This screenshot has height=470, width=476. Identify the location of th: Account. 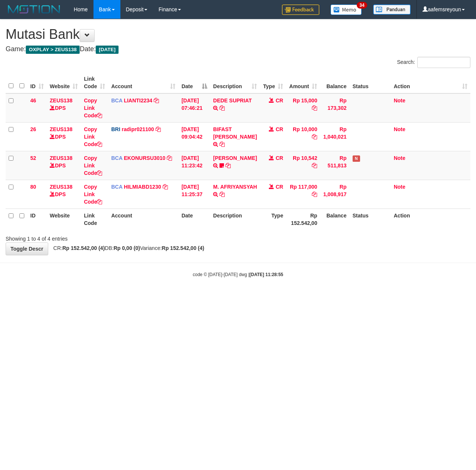
(143, 219).